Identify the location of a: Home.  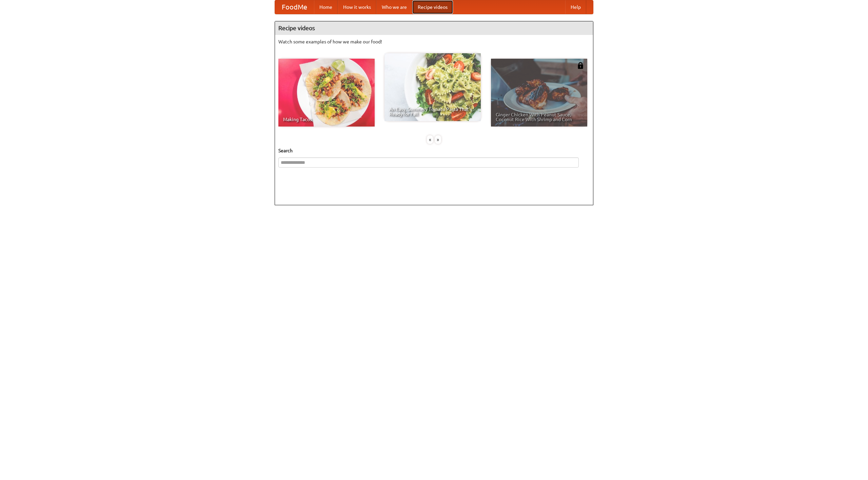
(326, 7).